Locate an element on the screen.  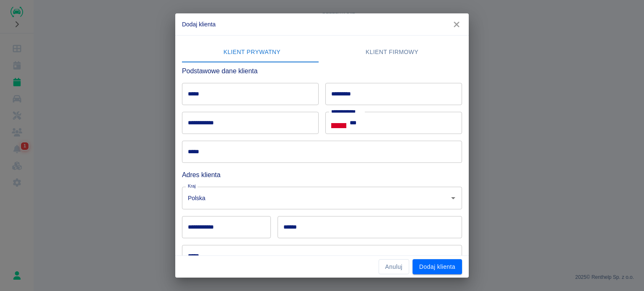
button: Anuluj is located at coordinates (394, 267).